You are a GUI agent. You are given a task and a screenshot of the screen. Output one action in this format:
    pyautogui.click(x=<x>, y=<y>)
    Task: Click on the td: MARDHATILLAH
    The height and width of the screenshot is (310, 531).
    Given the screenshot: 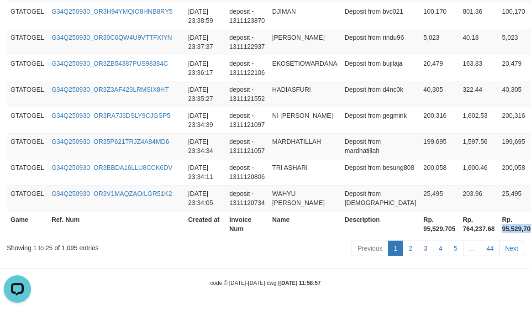 What is the action you would take?
    pyautogui.click(x=305, y=146)
    